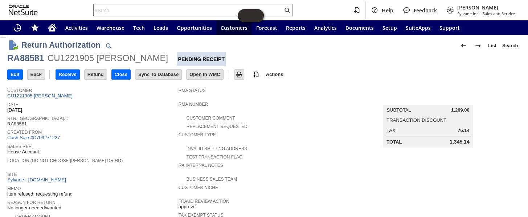 This screenshot has width=528, height=217. What do you see at coordinates (12, 174) in the screenshot?
I see `a: Site` at bounding box center [12, 174].